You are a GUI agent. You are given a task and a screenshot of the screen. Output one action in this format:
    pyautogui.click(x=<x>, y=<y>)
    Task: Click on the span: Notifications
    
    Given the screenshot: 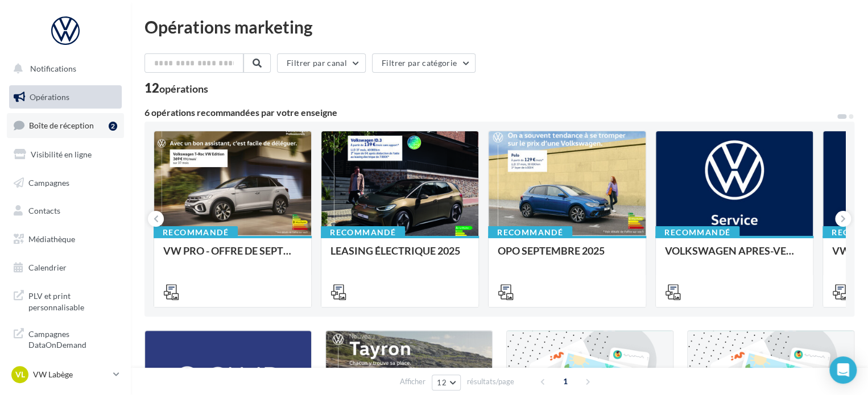 What is the action you would take?
    pyautogui.click(x=53, y=69)
    